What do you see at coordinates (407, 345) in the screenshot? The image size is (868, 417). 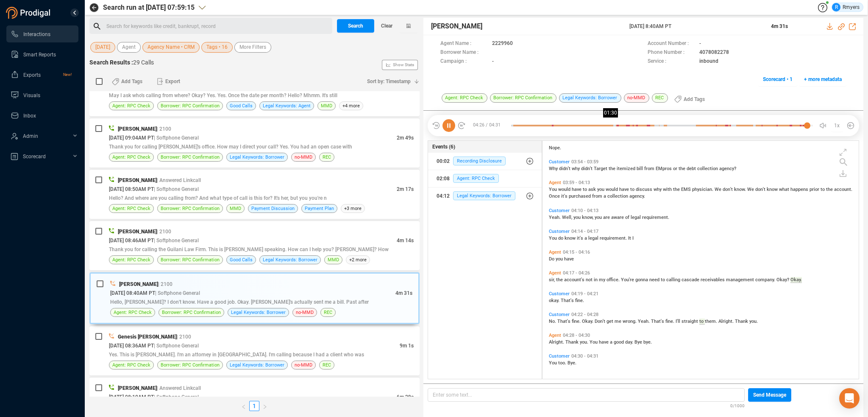 I see `span: 9m 1s` at bounding box center [407, 345].